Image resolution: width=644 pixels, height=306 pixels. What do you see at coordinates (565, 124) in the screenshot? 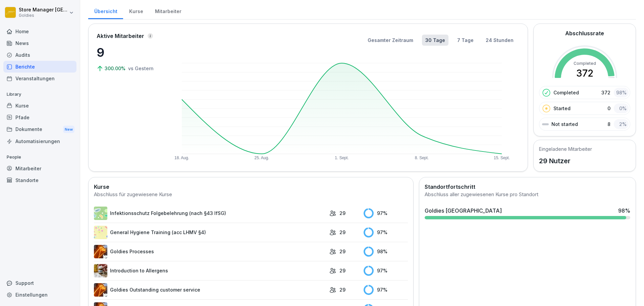
I see `p: Not started` at bounding box center [565, 124].